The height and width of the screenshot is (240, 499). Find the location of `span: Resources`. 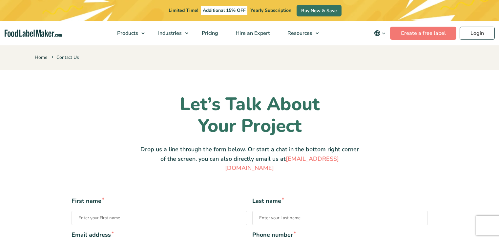

span: Resources is located at coordinates (299, 33).